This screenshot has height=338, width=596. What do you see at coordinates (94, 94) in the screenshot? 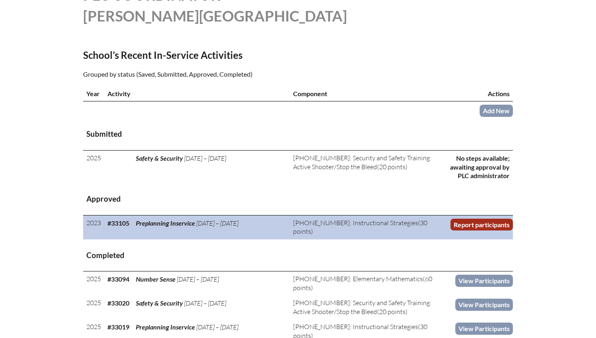
I see `th: Year` at bounding box center [94, 94].